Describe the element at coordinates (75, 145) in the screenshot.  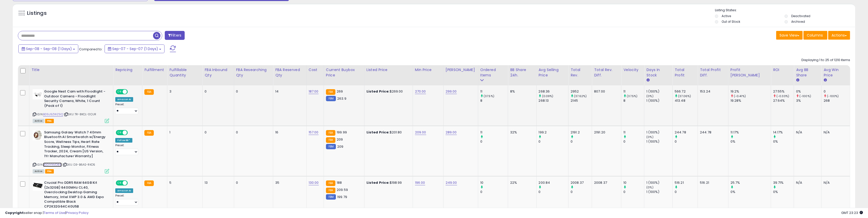
I see `b: Samsung Galaxy Watch 7 40mm Bluetooth AI Smartwatch w/Energy Score, Wellness Tips, Heart Rate Tra...` at that location.